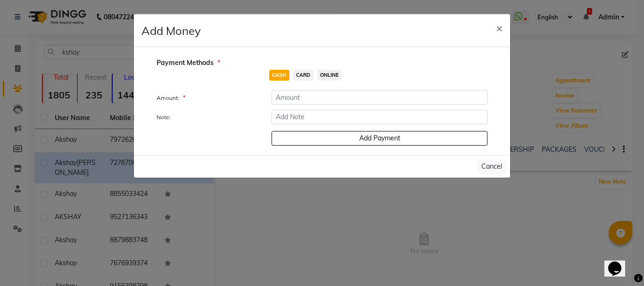 This screenshot has width=644, height=286. Describe the element at coordinates (380, 97) in the screenshot. I see `input: Amount` at that location.